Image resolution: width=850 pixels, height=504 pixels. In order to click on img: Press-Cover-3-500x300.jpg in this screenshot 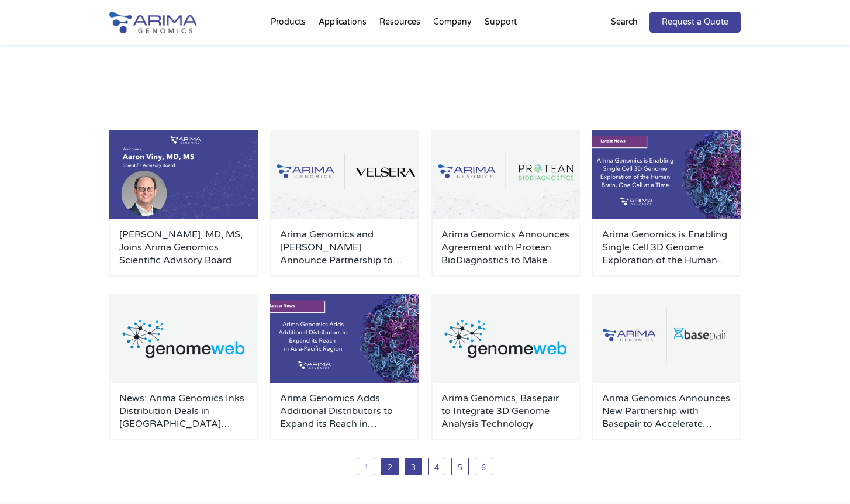, I will do `click(667, 175)`.